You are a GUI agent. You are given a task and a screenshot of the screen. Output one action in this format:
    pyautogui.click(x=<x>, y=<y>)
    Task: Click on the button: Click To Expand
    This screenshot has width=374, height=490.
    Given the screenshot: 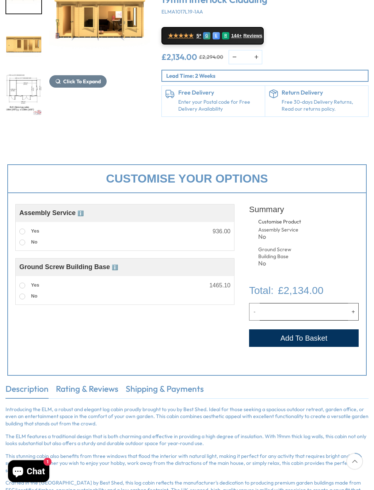 What is the action you would take?
    pyautogui.click(x=78, y=82)
    